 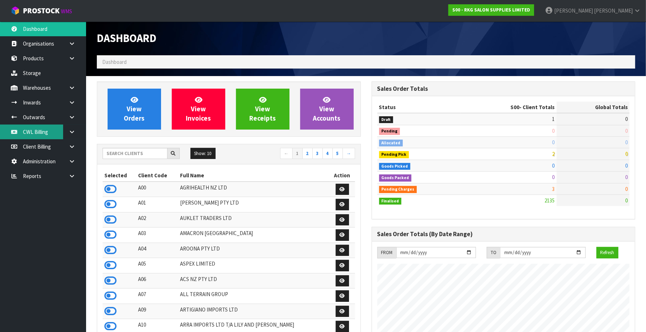 What do you see at coordinates (295, 154) in the screenshot?
I see `nav: Page navigation` at bounding box center [295, 154].